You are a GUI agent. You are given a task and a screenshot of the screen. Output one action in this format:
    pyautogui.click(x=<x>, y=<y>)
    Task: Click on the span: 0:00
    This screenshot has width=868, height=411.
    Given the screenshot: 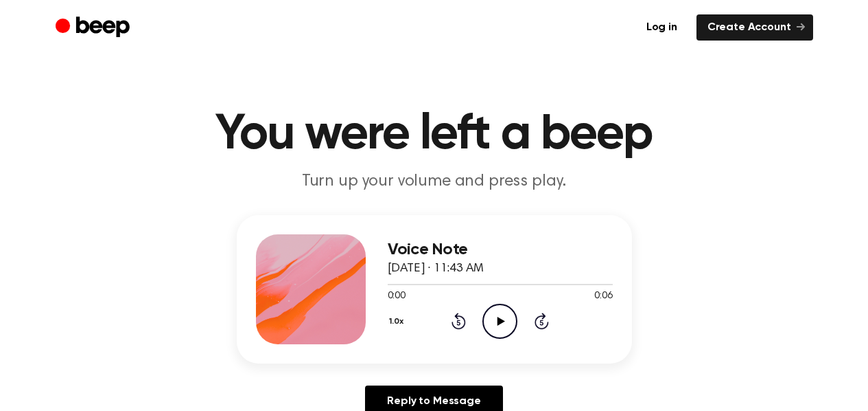 What is the action you would take?
    pyautogui.click(x=397, y=296)
    